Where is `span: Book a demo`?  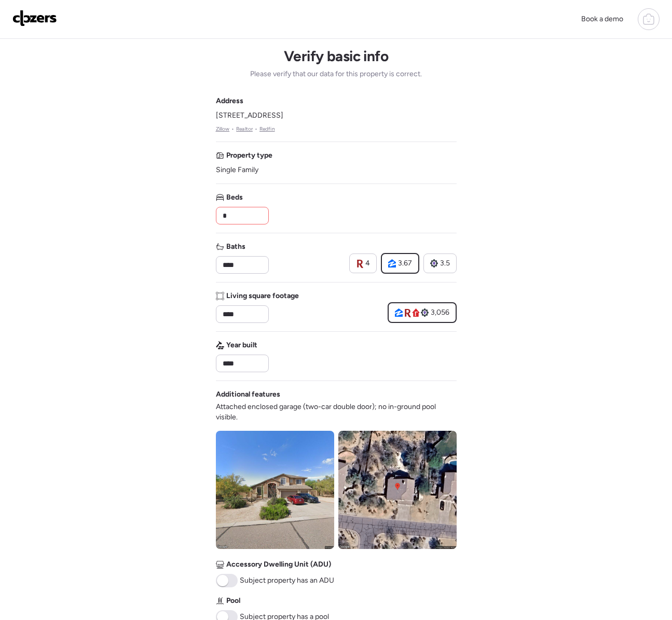 span: Book a demo is located at coordinates (602, 19).